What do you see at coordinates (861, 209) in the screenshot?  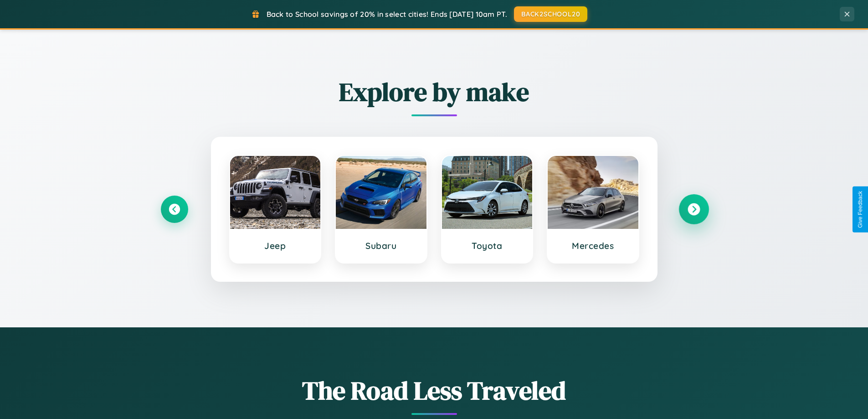 I see `div: Give Feedback` at bounding box center [861, 209].